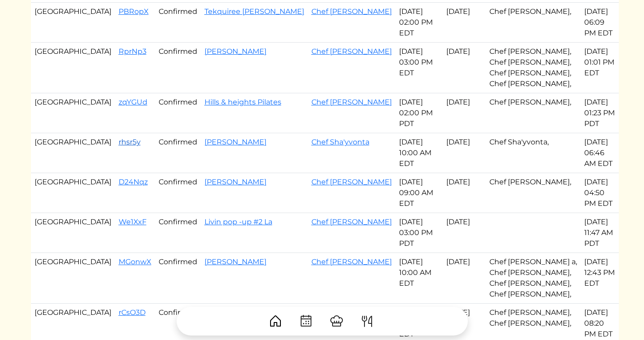 The height and width of the screenshot is (340, 644). Describe the element at coordinates (242, 102) in the screenshot. I see `a: Hills & heights Pilates` at that location.